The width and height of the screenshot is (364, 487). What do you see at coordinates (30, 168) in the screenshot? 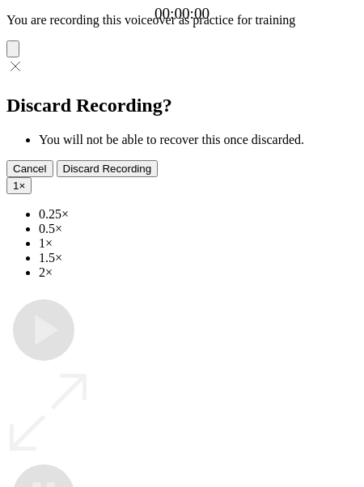
I see `button: Cancel` at bounding box center [30, 168].